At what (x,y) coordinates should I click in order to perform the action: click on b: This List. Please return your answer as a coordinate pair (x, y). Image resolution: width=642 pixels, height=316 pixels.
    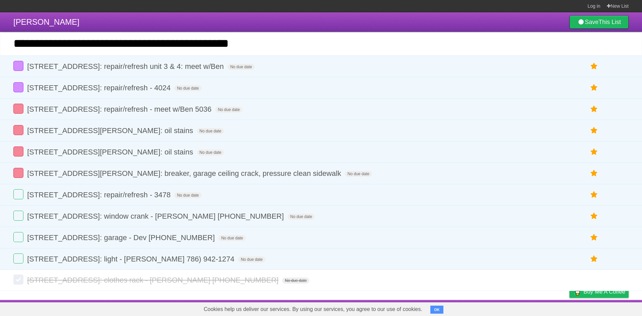
    Looking at the image, I should click on (609, 22).